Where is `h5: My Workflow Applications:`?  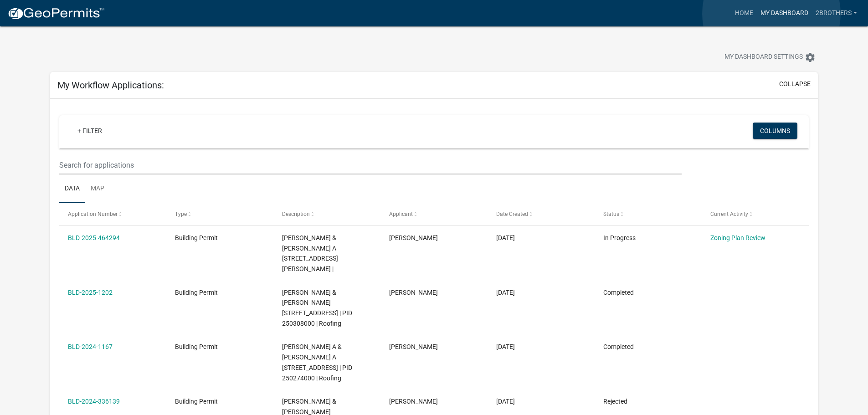
h5: My Workflow Applications: is located at coordinates (111, 85).